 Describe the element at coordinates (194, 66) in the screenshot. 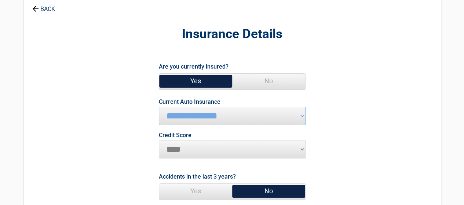

I see `label: Are you currently insured?` at that location.